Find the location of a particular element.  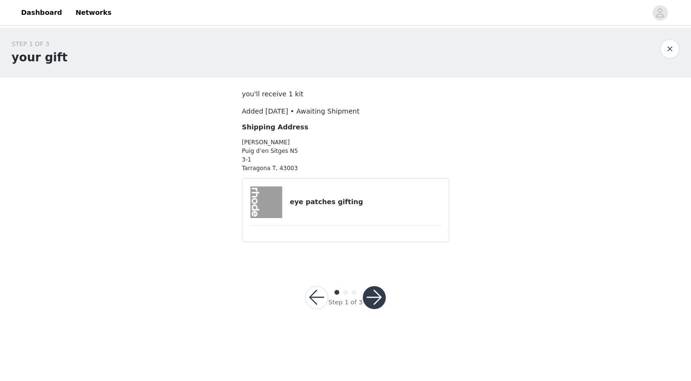

div: STEP 1 OF 3 is located at coordinates (39, 44).